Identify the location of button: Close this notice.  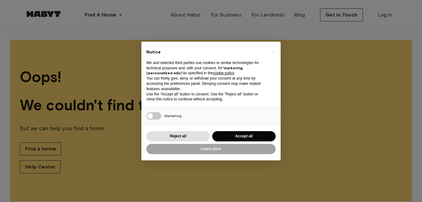
(273, 52).